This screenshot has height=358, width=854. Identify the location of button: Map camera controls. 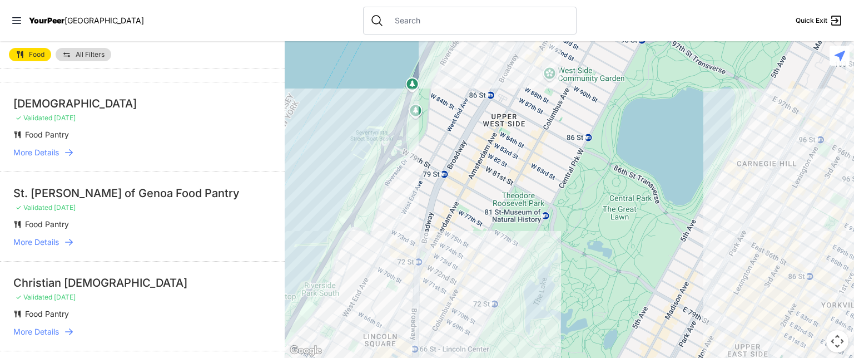
(838, 341).